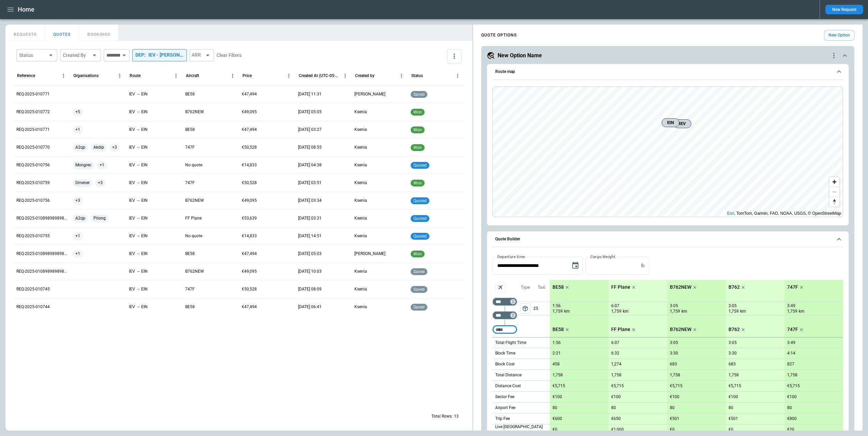  What do you see at coordinates (100, 218) in the screenshot?
I see `span: Ptiong` at bounding box center [100, 218].